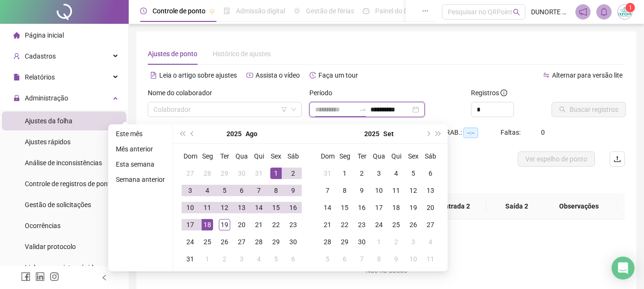 Image resolution: width=644 pixels, height=289 pixels. Describe the element at coordinates (431, 156) in the screenshot. I see `th: Sáb` at that location.